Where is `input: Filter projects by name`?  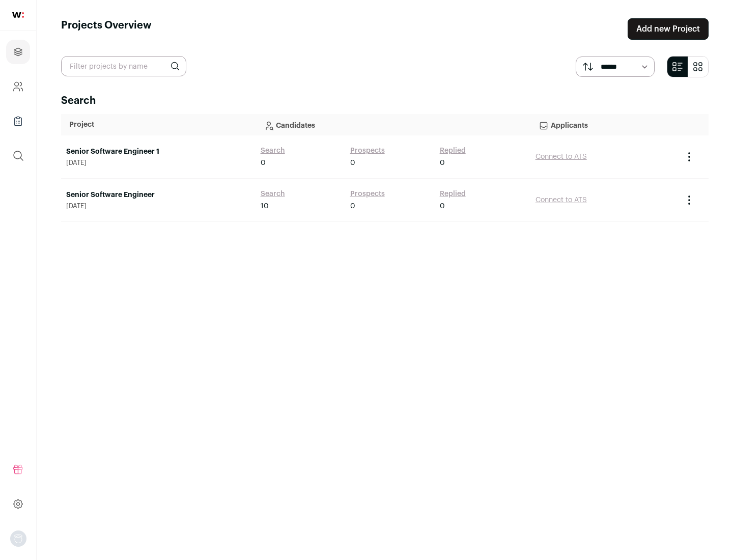 input: Filter projects by name is located at coordinates (124, 66).